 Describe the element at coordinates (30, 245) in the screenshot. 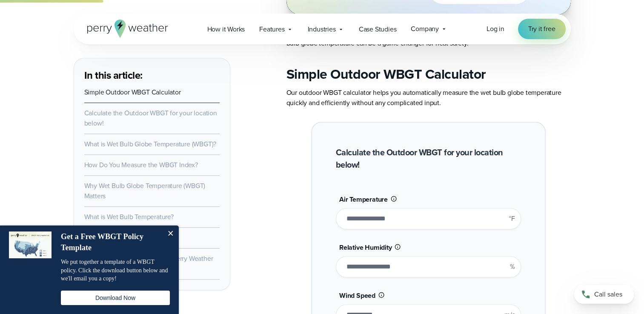

I see `img: dialog featured image` at that location.